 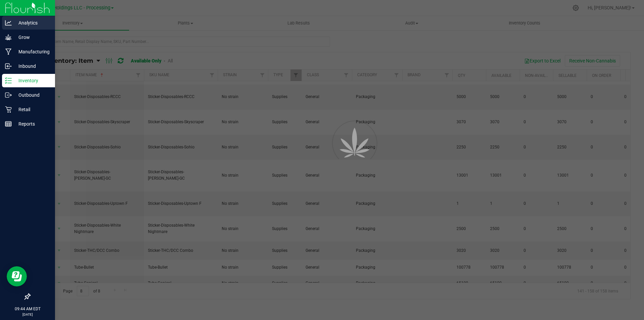 What do you see at coordinates (8, 81) in the screenshot?
I see `inline-svg: Inventory` at bounding box center [8, 81].